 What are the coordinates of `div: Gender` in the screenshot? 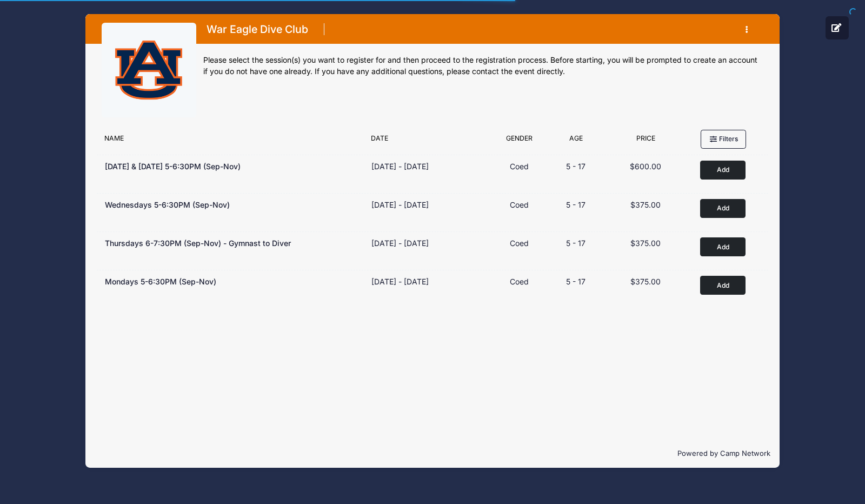 It's located at (519, 141).